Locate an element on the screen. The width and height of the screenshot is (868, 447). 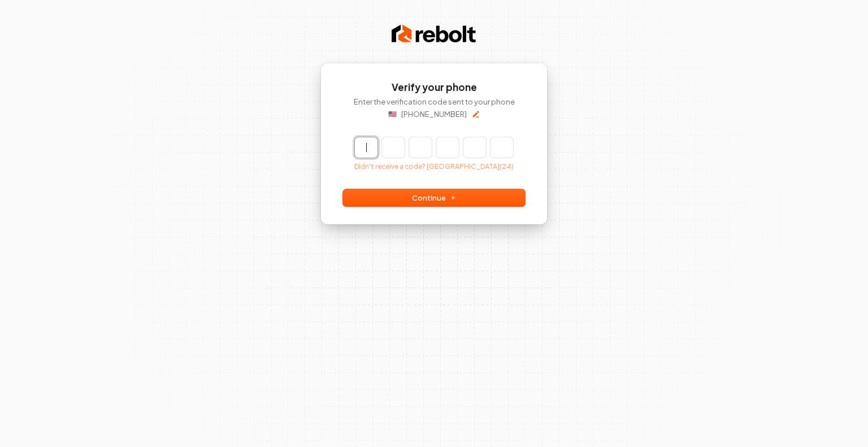
input: Enter verification code is located at coordinates (446, 147).